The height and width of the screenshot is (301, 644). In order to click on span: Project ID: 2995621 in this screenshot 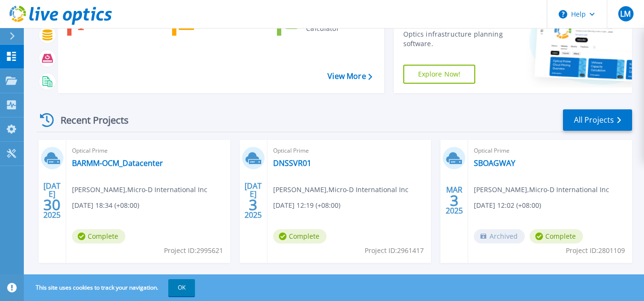, I will do `click(194, 251)`.